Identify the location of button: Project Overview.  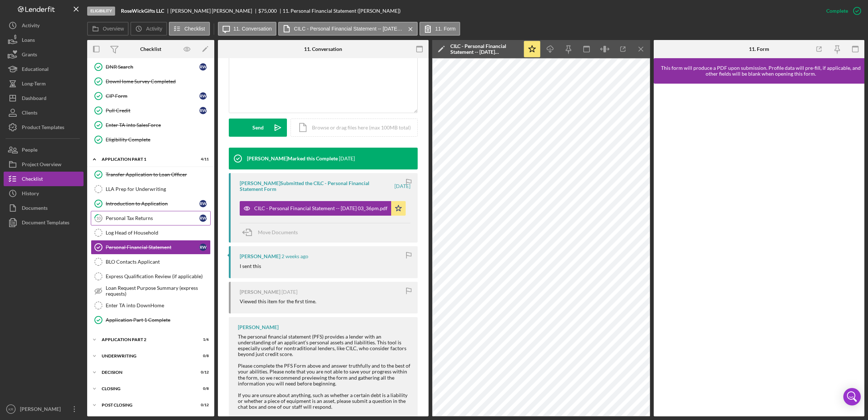
(44, 165).